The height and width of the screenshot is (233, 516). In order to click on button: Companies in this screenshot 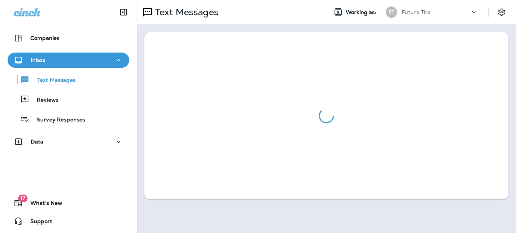, I will do `click(68, 38)`.